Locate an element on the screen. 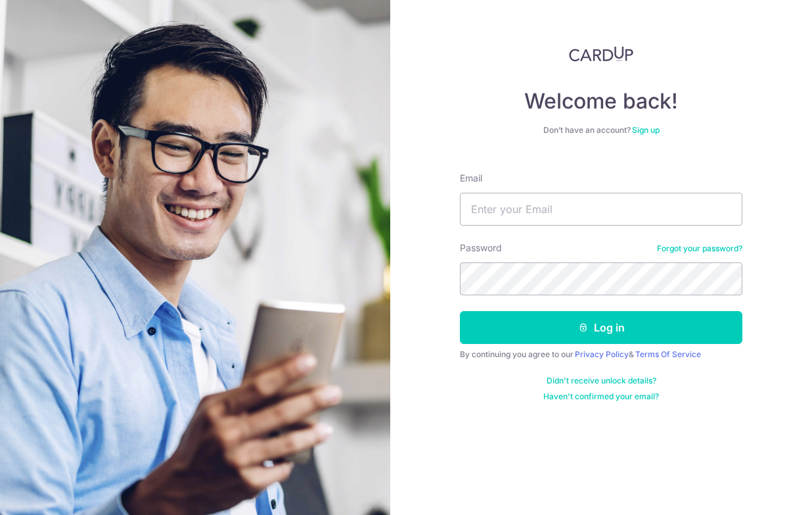 Image resolution: width=812 pixels, height=515 pixels. a: Didn't receive unlock details? is located at coordinates (602, 380).